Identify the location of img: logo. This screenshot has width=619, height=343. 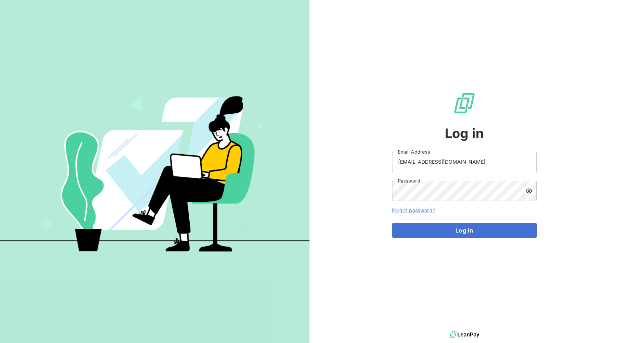
(464, 334).